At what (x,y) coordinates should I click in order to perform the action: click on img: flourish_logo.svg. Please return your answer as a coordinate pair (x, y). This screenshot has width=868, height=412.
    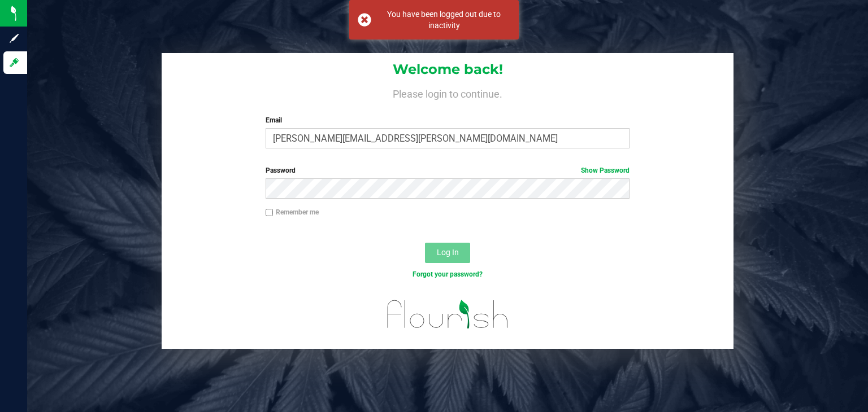
    Looking at the image, I should click on (447, 314).